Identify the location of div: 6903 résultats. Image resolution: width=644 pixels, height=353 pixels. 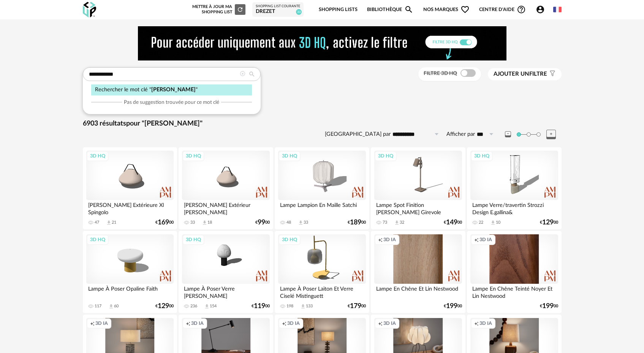
(322, 123).